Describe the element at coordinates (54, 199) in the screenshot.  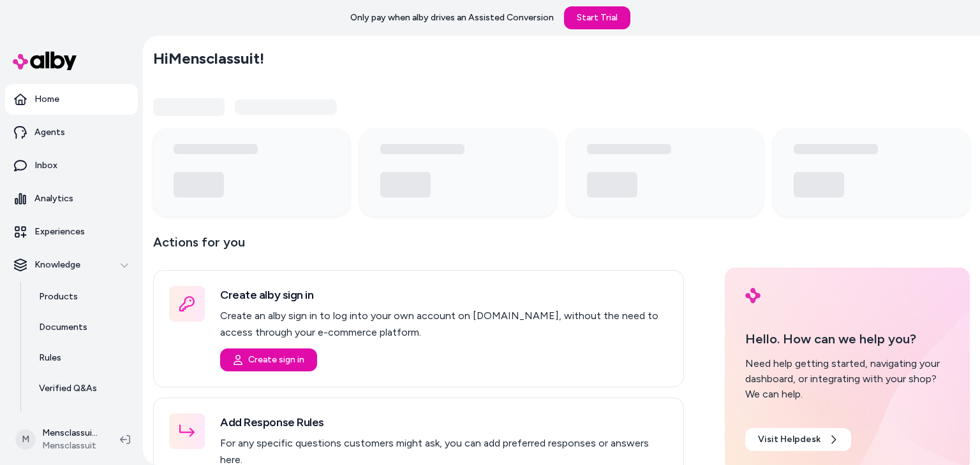
I see `p: Analytics` at that location.